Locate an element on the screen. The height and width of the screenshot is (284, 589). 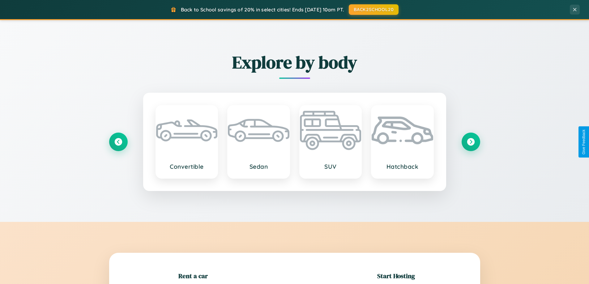
h3: Hatchback is located at coordinates (402, 167).